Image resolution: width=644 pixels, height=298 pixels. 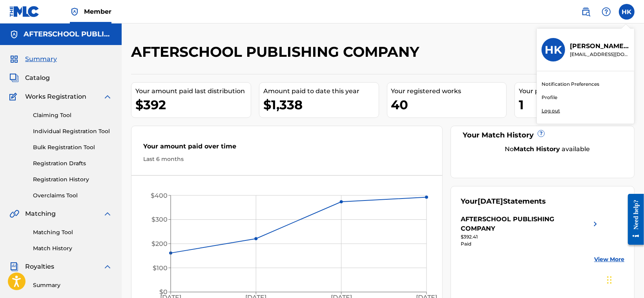 I want to click on div: Chat Widget, so click(x=625, y=279).